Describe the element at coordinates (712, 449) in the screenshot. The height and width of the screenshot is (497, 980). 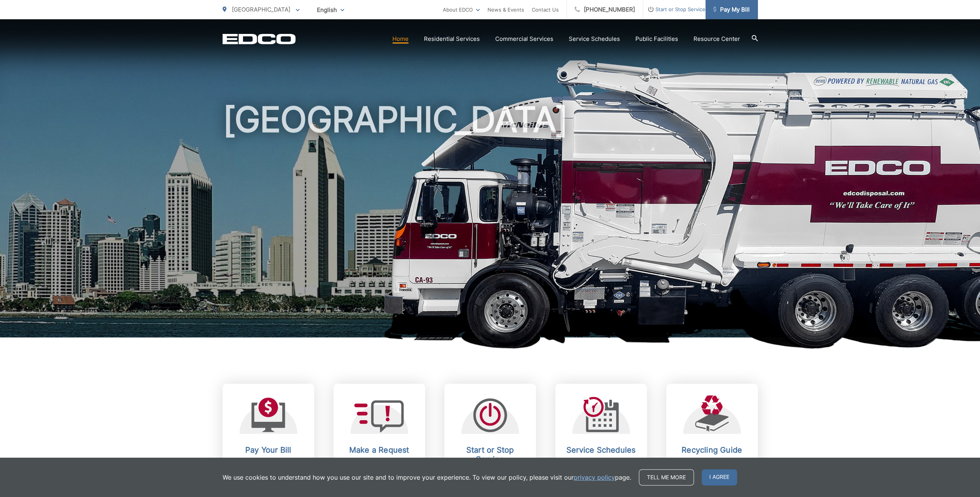
I see `h2: Recycling Guide` at that location.